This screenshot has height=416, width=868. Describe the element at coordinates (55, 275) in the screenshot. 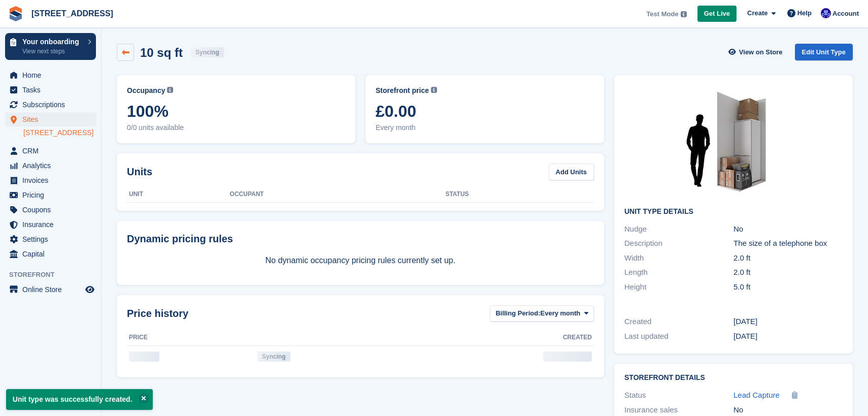

I see `span: Storefront` at that location.